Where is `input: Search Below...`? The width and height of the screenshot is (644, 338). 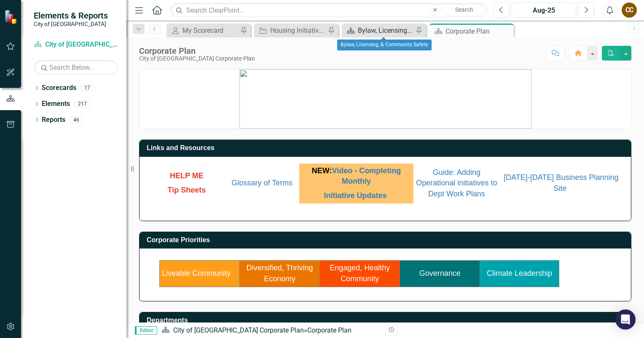
input: Search Below... is located at coordinates (76, 67).